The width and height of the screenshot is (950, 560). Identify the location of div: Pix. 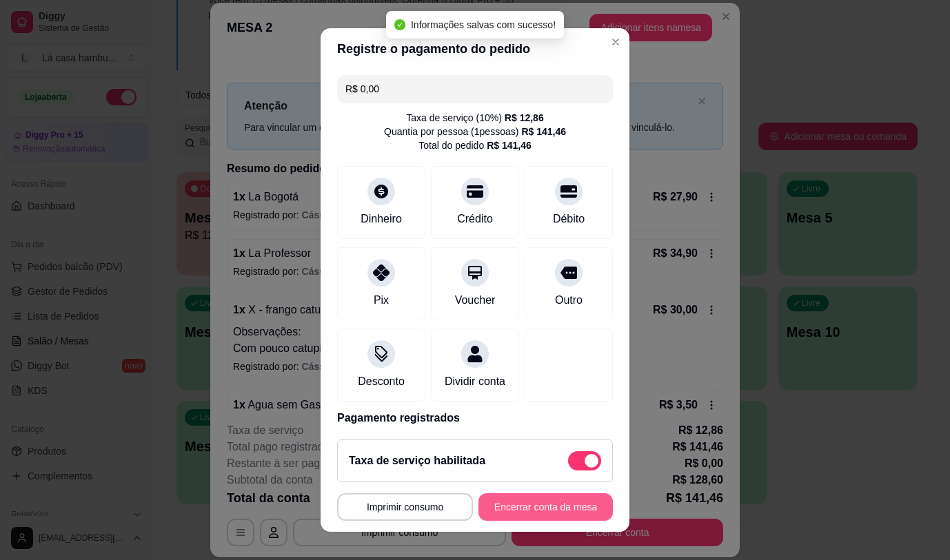
(381, 300).